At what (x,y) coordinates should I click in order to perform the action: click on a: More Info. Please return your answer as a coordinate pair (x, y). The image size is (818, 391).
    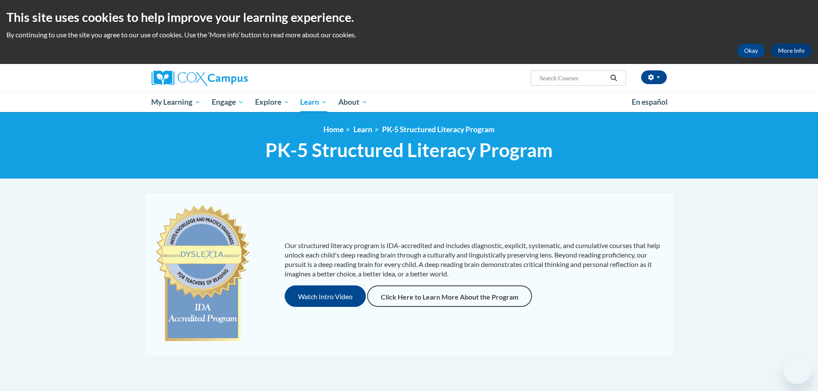
    Looking at the image, I should click on (792, 51).